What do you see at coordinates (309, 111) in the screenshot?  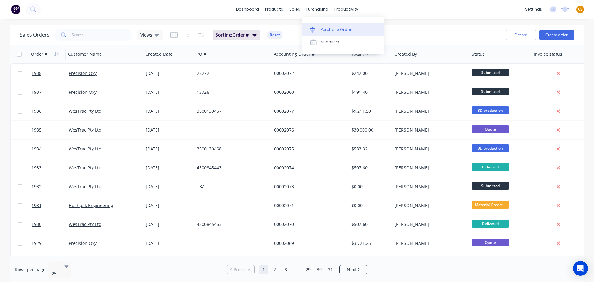 I see `div: 00002077` at bounding box center [309, 111].